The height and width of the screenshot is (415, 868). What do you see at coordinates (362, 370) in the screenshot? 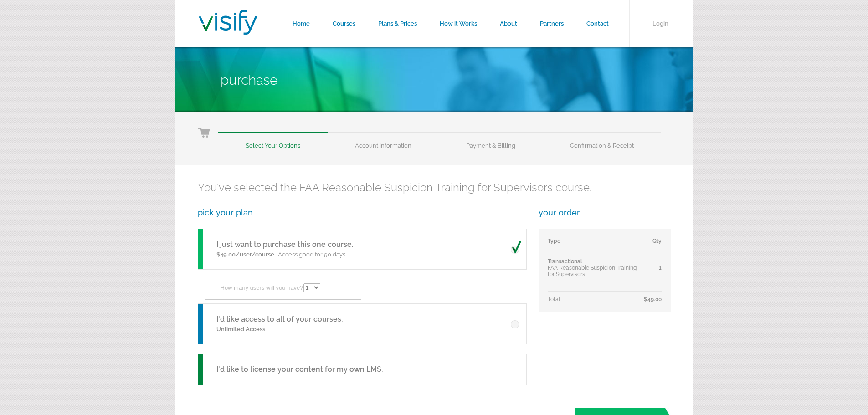
I see `a: I'd like to license your content for my own LMS.` at bounding box center [362, 370].